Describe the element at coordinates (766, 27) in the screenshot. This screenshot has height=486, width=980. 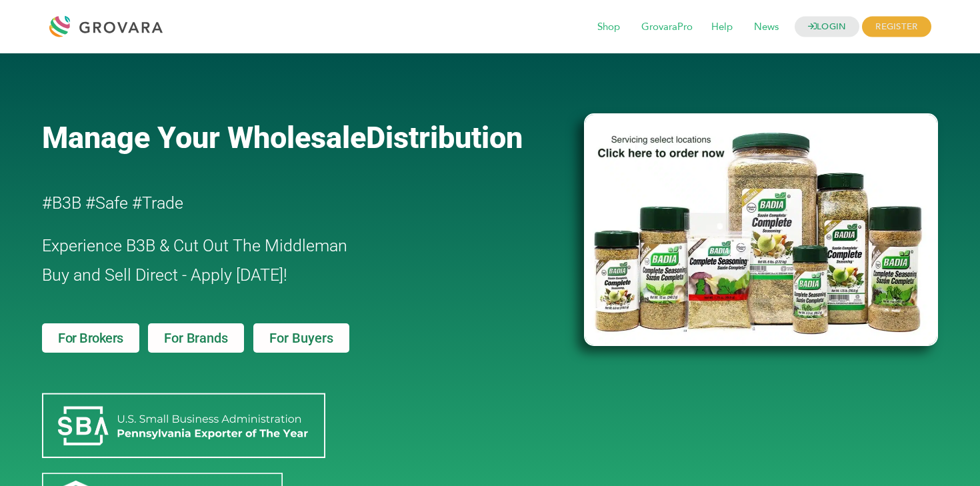
I see `a: News` at that location.